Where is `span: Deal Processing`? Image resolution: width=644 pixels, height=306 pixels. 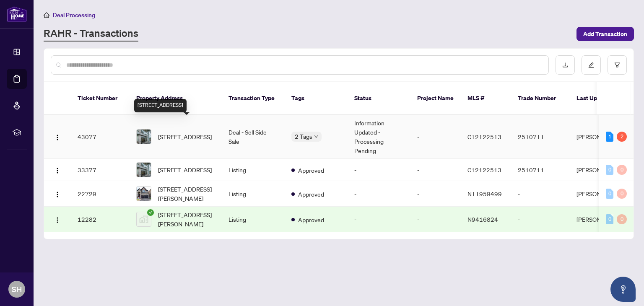
span: Deal Processing is located at coordinates (74, 15).